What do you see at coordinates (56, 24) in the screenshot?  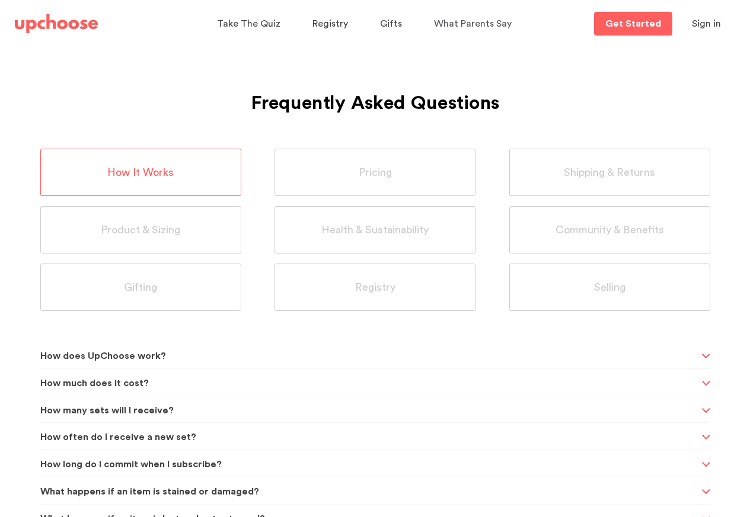 I see `img: UpChoose` at bounding box center [56, 24].